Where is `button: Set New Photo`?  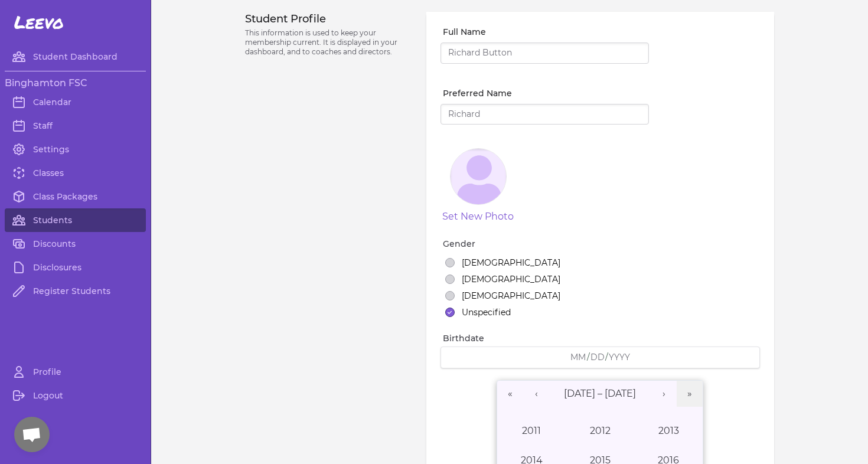
button: Set New Photo is located at coordinates (477, 217).